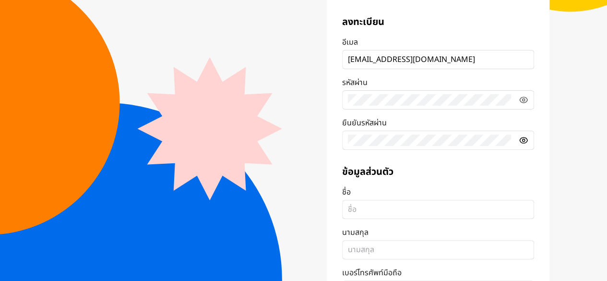 The width and height of the screenshot is (607, 281). I want to click on span: ข้อมูลส่วนตัว, so click(438, 172).